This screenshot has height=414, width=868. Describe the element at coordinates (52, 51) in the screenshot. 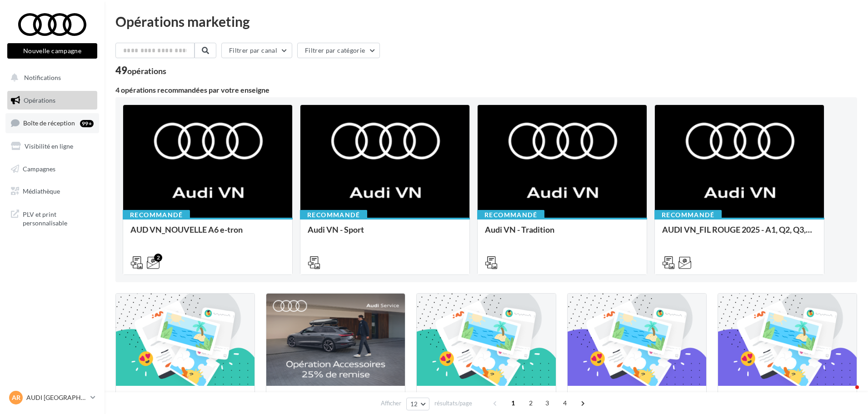

I see `button: Nouvelle campagne` at that location.